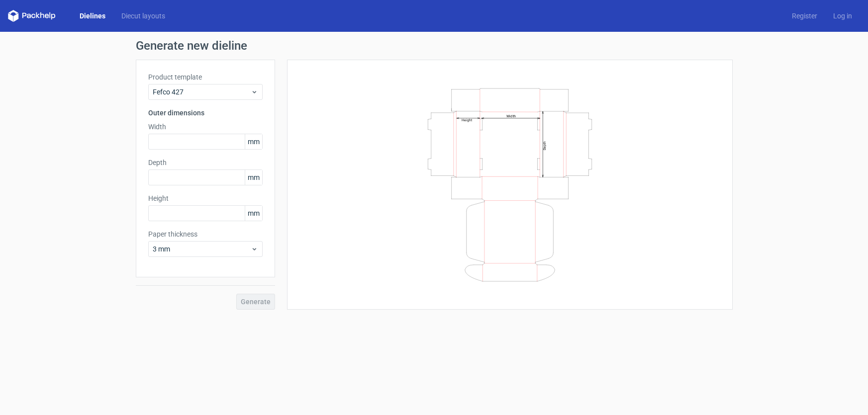 Image resolution: width=868 pixels, height=415 pixels. Describe the element at coordinates (435, 46) in the screenshot. I see `h1: Generate new dieline` at that location.